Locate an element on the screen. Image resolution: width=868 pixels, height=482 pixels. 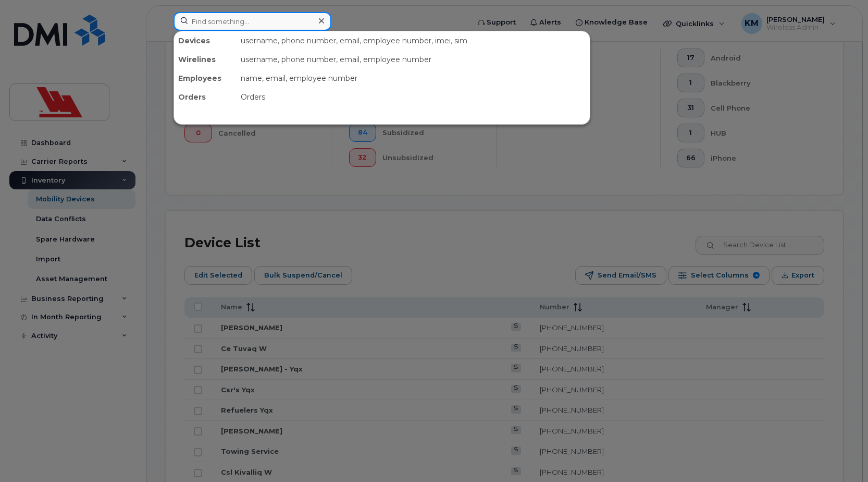
div: username, phone number, email, employee number is located at coordinates (413, 59).